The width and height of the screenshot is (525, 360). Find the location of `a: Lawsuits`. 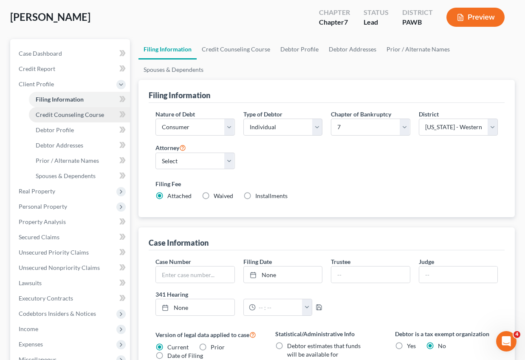

a: Lawsuits is located at coordinates (71, 283).